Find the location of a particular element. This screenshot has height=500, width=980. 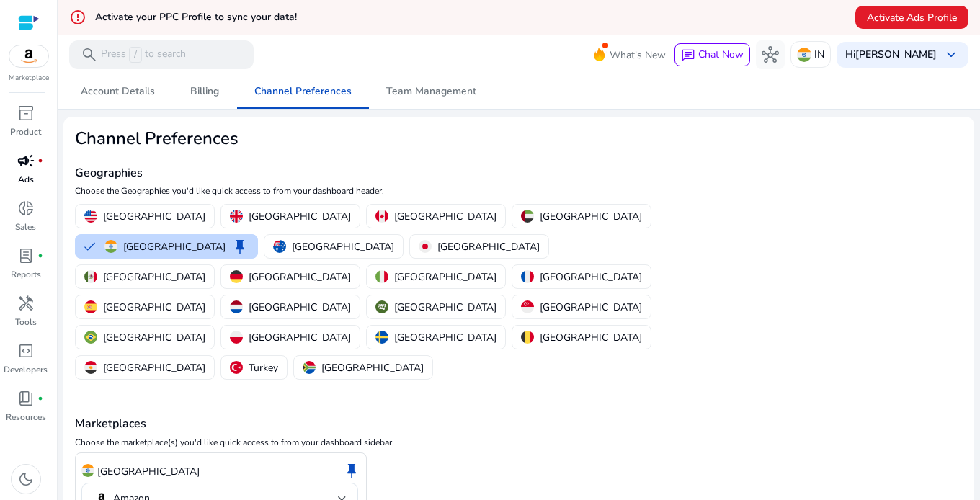

img: be.svg is located at coordinates (527, 337).